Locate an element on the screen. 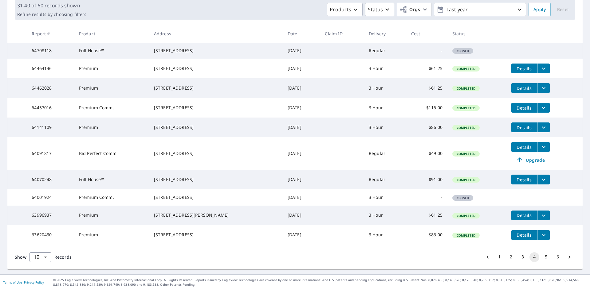 The image size is (590, 290). button: Go to page 5 is located at coordinates (546, 257).